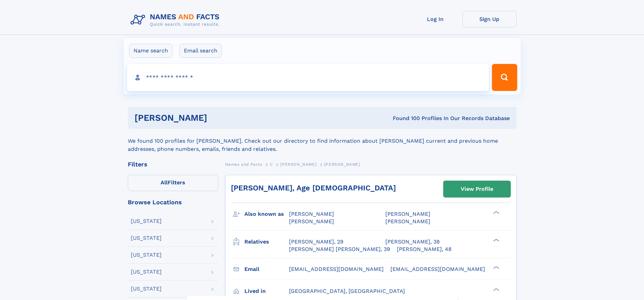 This screenshot has height=300, width=644. I want to click on h3: Also known as, so click(267, 214).